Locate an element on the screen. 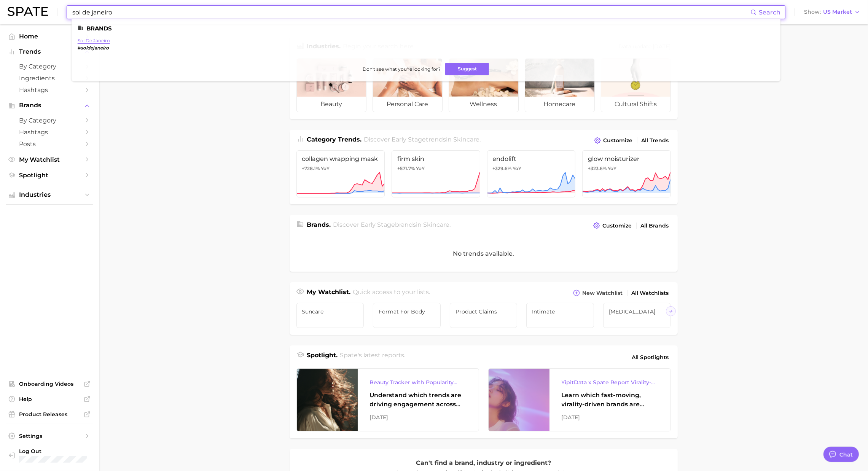 The image size is (868, 471). a: All Spotlights is located at coordinates (651, 357).